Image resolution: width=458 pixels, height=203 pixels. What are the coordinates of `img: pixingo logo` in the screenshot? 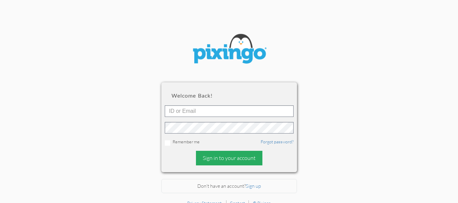 It's located at (229, 50).